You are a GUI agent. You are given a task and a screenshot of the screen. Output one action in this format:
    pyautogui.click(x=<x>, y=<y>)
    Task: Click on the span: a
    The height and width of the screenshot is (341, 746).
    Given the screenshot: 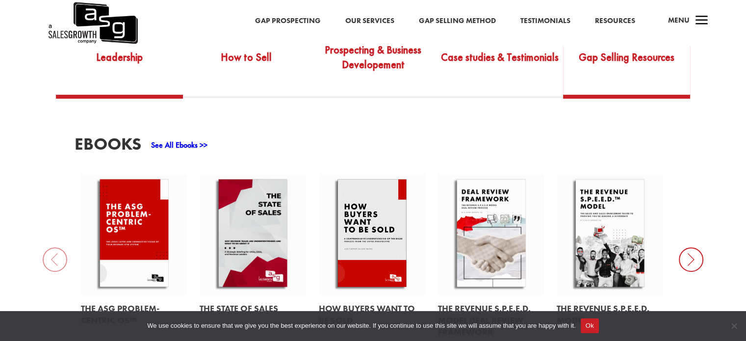 What is the action you would take?
    pyautogui.click(x=702, y=21)
    